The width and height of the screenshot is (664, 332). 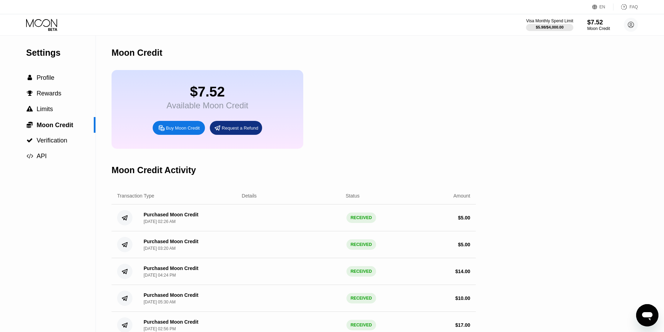 I want to click on div: Transaction Type, so click(x=136, y=196).